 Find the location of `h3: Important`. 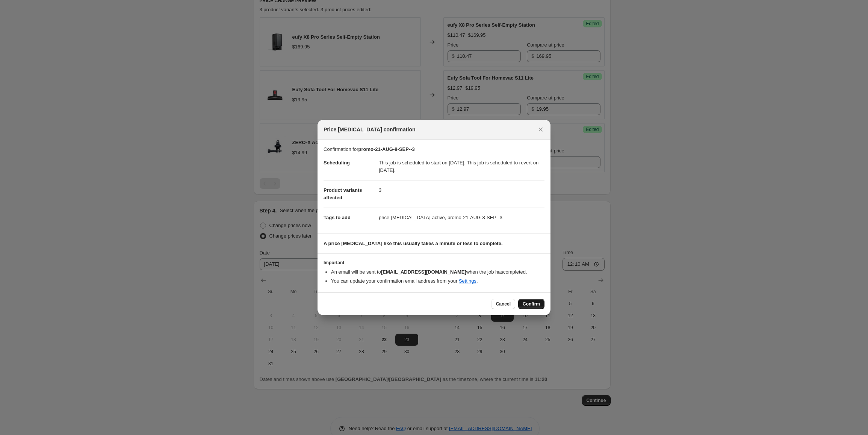

h3: Important is located at coordinates (434, 262).